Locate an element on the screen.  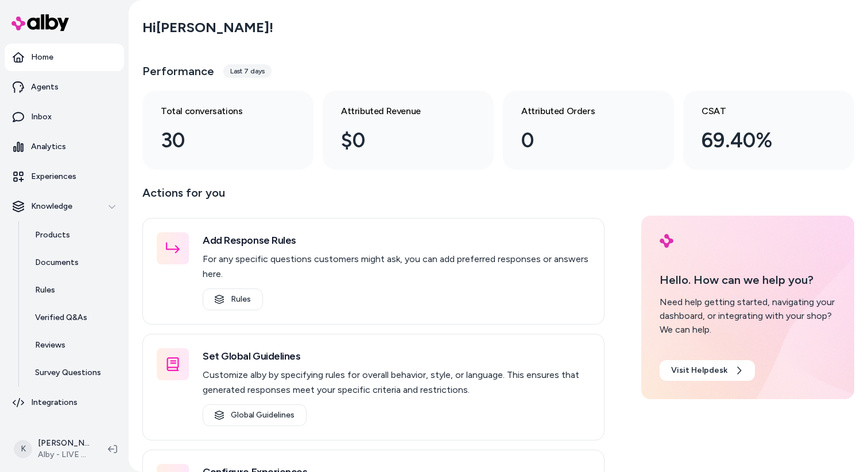
p: Customize alby by specifying rules for overall behavior, style, or language. This ensures that ge... is located at coordinates (396, 382).